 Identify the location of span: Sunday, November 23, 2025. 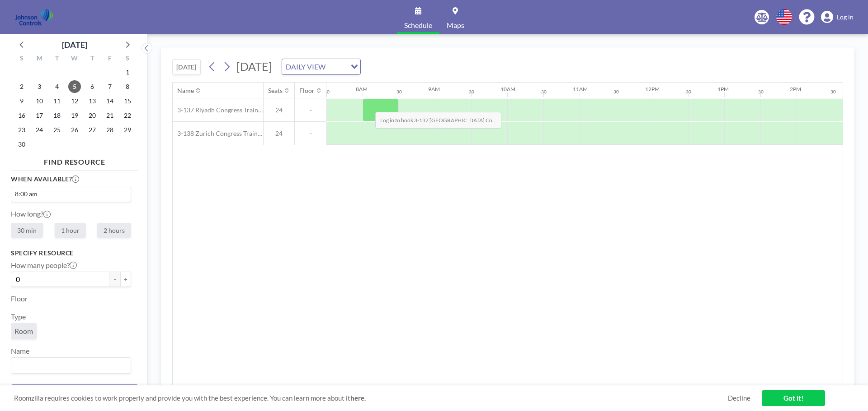
(22, 130).